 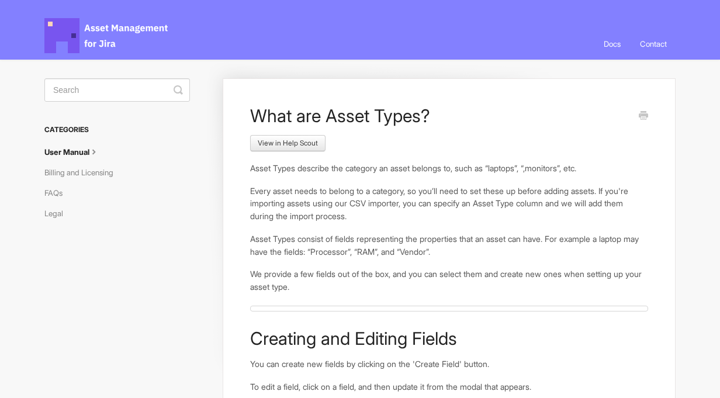 What do you see at coordinates (440, 116) in the screenshot?
I see `h1: What are Asset Types?` at bounding box center [440, 116].